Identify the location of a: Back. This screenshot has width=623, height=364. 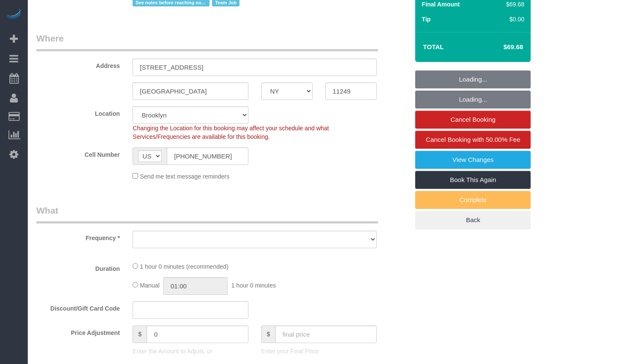
(473, 220).